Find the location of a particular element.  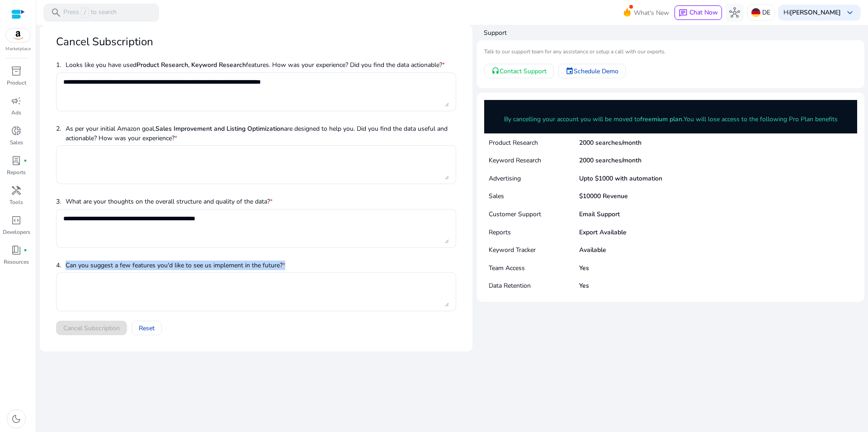

p: Keyword Tracker is located at coordinates (534, 249).